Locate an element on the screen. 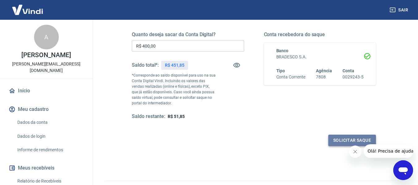  span: Conta is located at coordinates (348, 71).